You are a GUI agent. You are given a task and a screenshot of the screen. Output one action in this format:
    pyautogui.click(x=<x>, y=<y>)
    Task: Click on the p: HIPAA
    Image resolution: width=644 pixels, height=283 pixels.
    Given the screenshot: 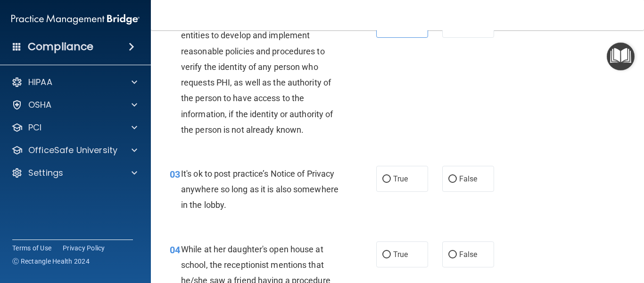 What is the action you would take?
    pyautogui.click(x=40, y=82)
    